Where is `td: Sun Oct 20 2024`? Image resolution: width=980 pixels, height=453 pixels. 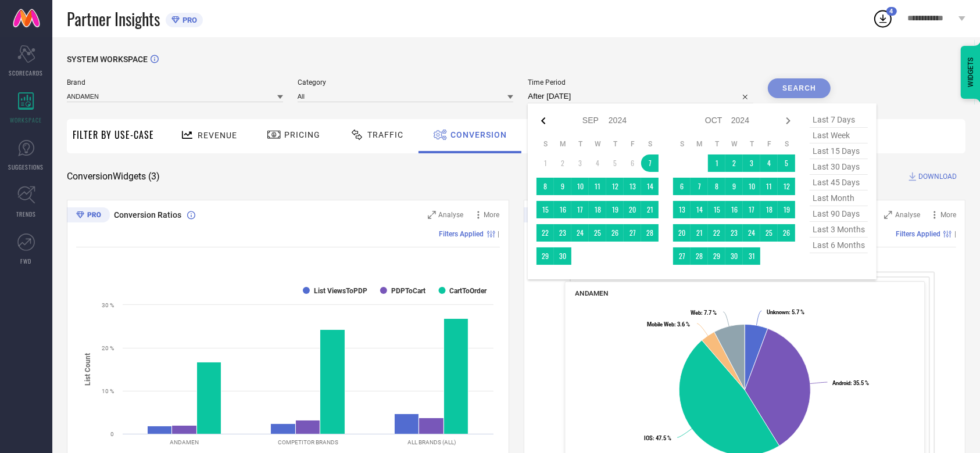 td: Sun Oct 20 2024 is located at coordinates (681, 233).